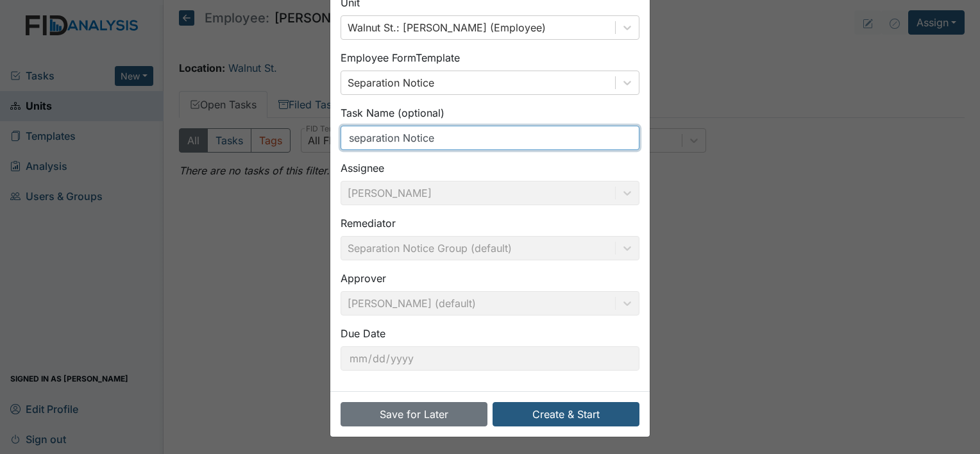 This screenshot has height=454, width=980. What do you see at coordinates (368, 223) in the screenshot?
I see `label: Remediator` at bounding box center [368, 223].